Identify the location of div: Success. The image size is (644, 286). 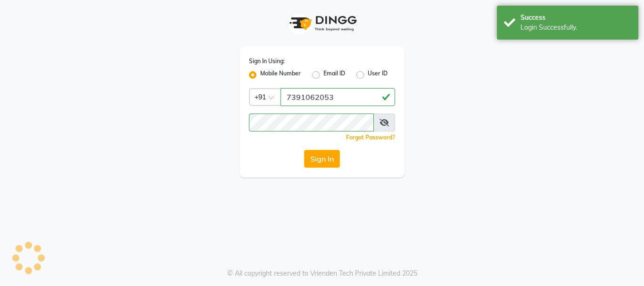
(576, 18).